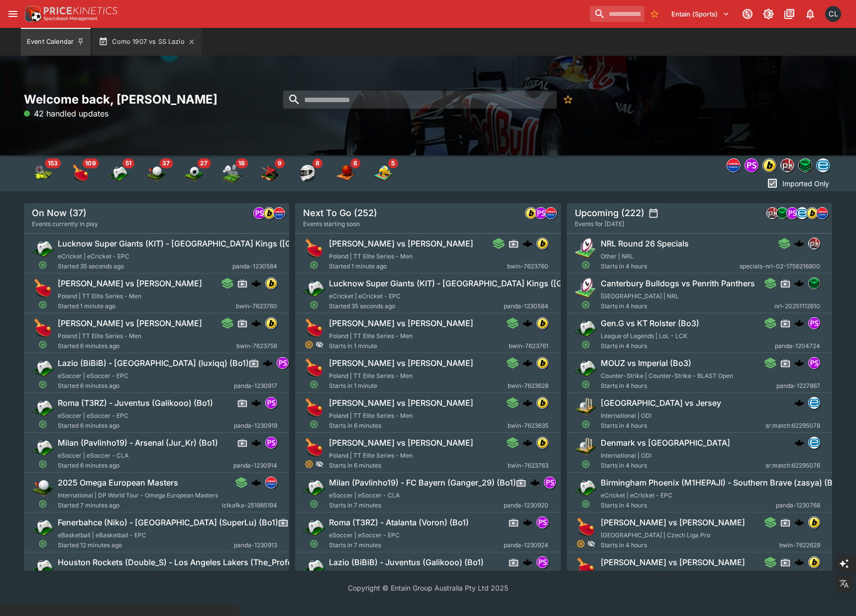 This screenshot has width=856, height=616. Describe the element at coordinates (586, 288) in the screenshot. I see `img: rugby_league.png` at that location.